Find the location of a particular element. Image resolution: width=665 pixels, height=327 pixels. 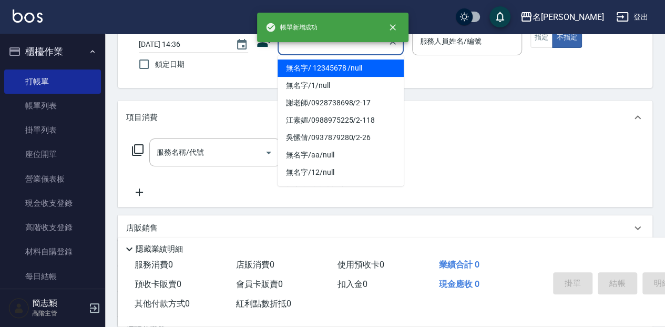

button: save is located at coordinates (500, 17).